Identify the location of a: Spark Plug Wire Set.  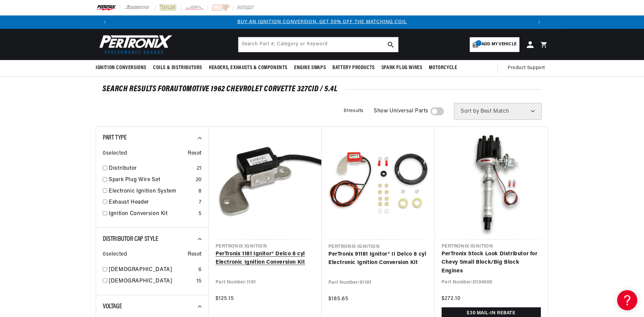
(151, 180).